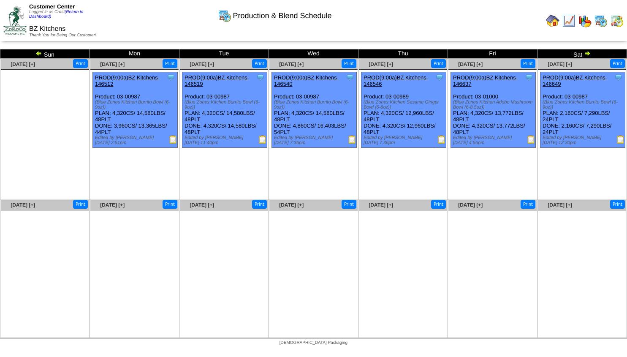  What do you see at coordinates (135, 110) in the screenshot?
I see `div: Product: 03-00987 PLAN: 4,320CS / 14,580LBS / 48PLT DONE: 3,960CS / 13,365LBS / 44PLT` at bounding box center [135, 110].